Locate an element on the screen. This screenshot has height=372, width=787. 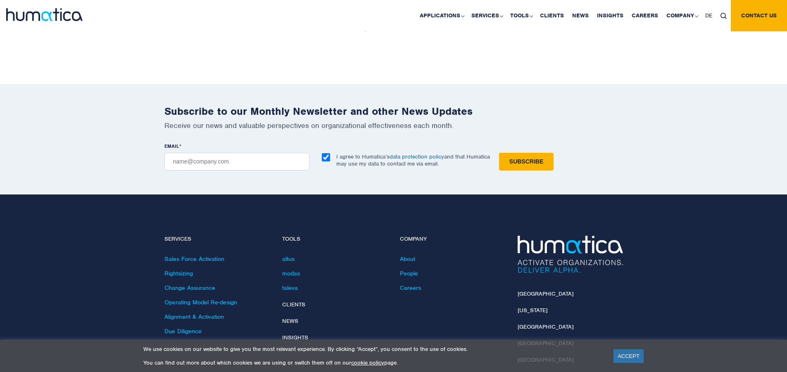
img: search_icon is located at coordinates (723, 16).